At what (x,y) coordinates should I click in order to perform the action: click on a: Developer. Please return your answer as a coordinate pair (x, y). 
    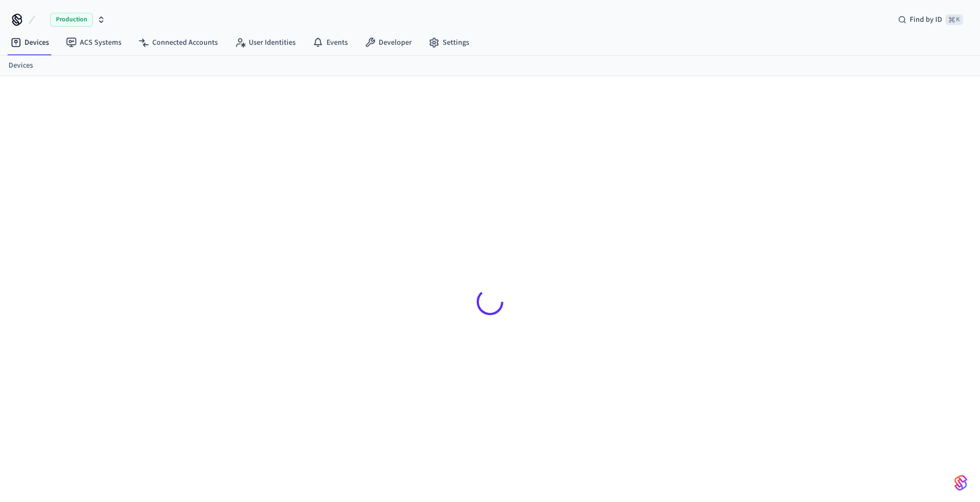
    Looking at the image, I should click on (388, 43).